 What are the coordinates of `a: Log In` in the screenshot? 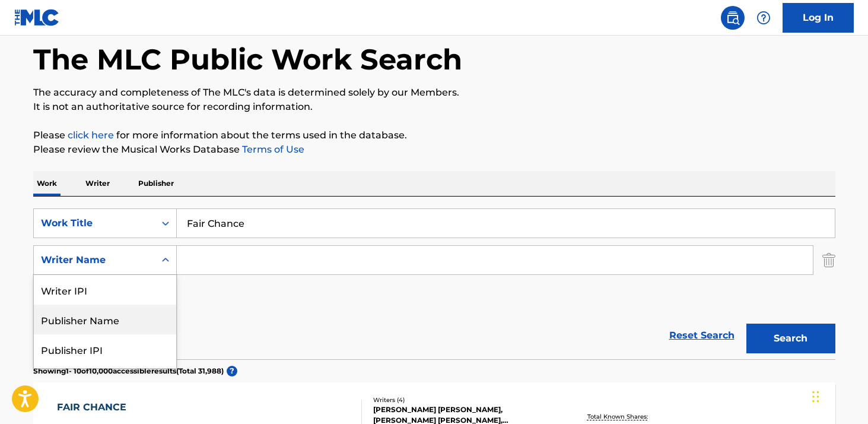 It's located at (818, 18).